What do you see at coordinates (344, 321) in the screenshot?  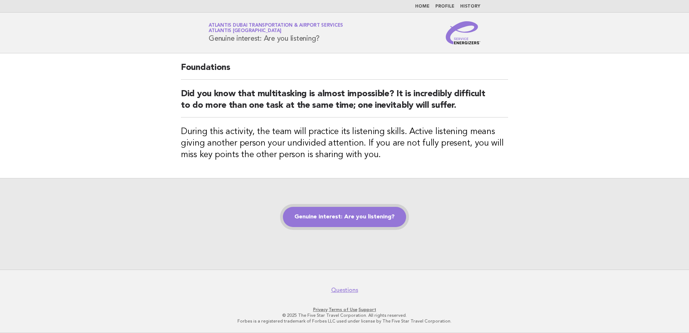 I see `p: Forbes is a registered trademark of Forbes LLC used under license by The Five Star Travel Corpora...` at bounding box center [344, 321].